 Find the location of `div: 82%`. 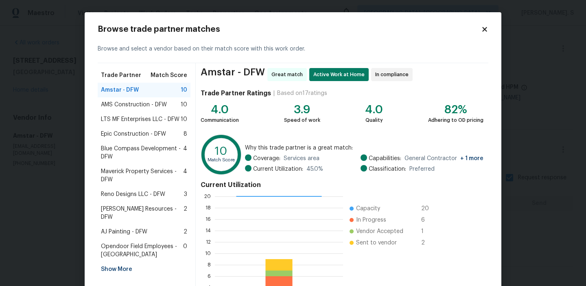

div: 82% is located at coordinates (456, 109).